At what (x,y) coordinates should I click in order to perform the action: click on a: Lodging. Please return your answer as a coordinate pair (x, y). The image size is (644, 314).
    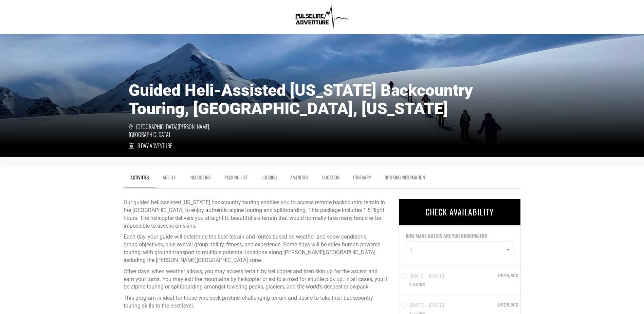
    Looking at the image, I should click on (269, 179).